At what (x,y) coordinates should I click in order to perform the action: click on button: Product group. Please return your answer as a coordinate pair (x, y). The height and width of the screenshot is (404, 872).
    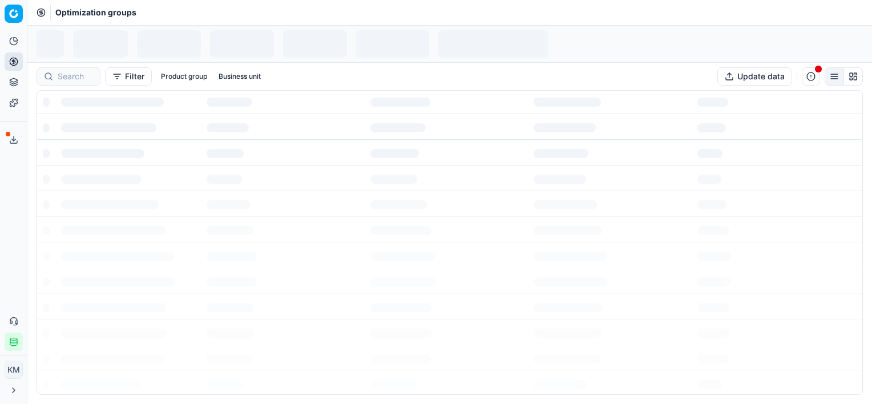
    Looking at the image, I should click on (184, 76).